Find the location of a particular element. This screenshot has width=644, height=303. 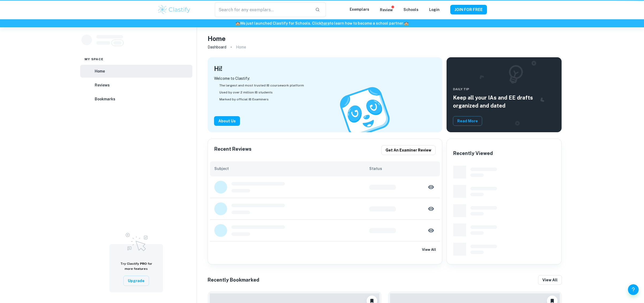

button: Upgrade is located at coordinates (136, 281).